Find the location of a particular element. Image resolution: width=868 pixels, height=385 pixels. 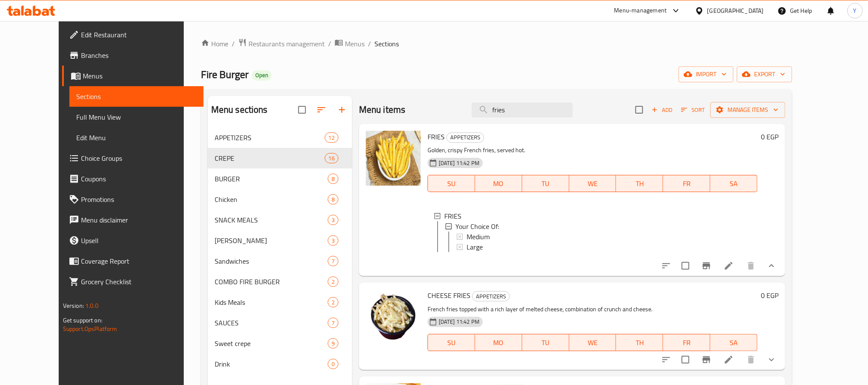

a: Menus is located at coordinates (133, 76).